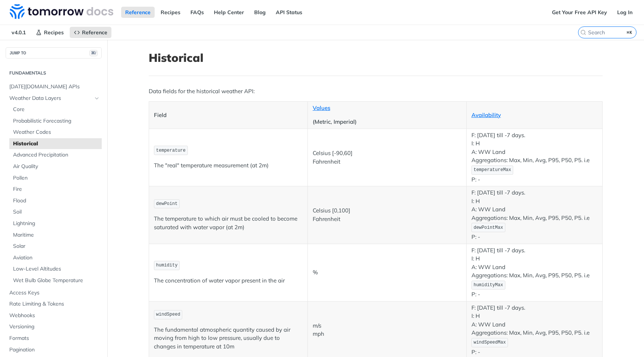 This screenshot has width=644, height=357. What do you see at coordinates (18, 32) in the screenshot?
I see `span: v4.0.1` at bounding box center [18, 32].